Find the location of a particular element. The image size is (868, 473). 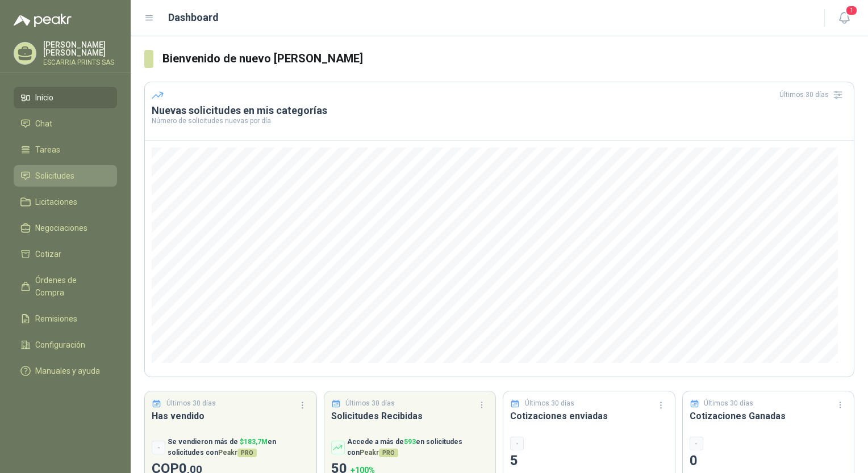

p: ESCARRIA PRINTS SAS is located at coordinates (80, 63).